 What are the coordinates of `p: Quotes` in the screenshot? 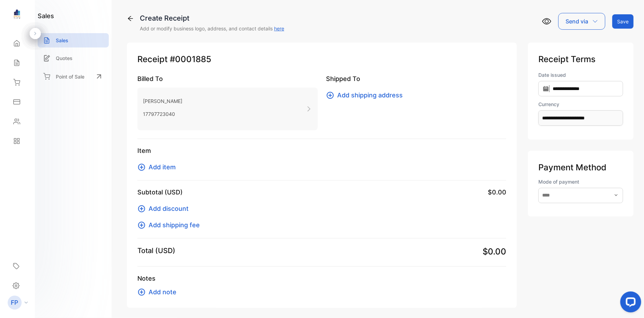 It's located at (64, 58).